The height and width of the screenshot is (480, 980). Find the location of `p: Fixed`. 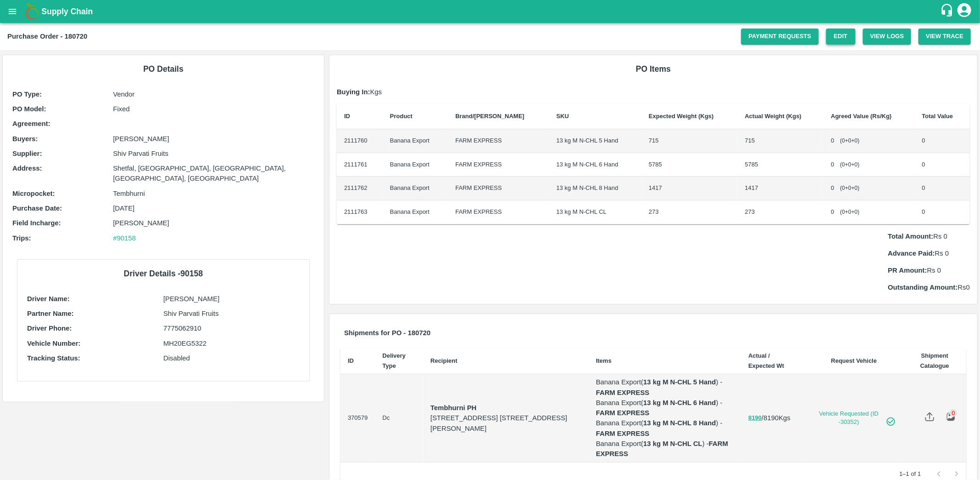

p: Fixed is located at coordinates (214, 109).